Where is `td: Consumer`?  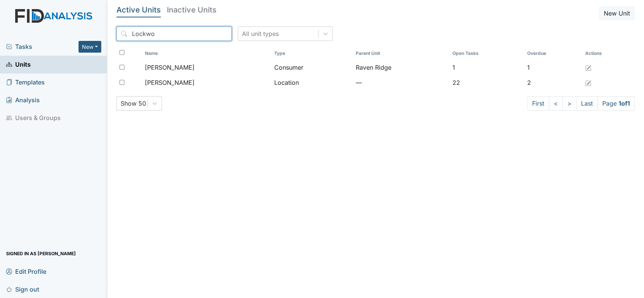 td: Consumer is located at coordinates (311, 67).